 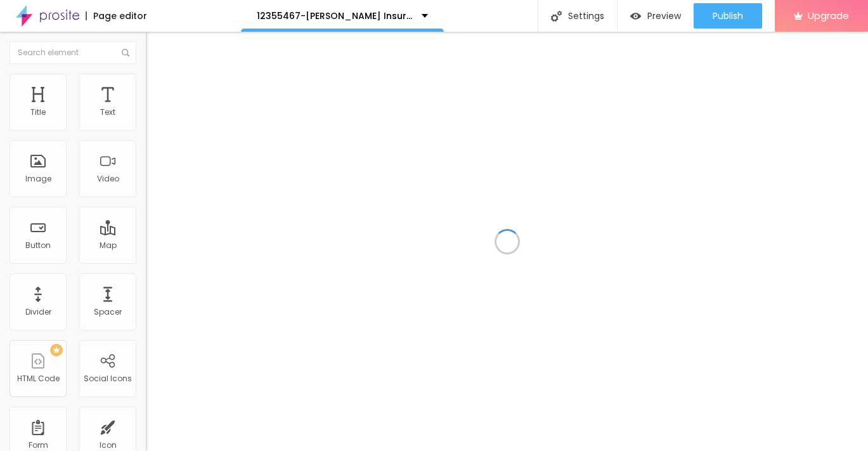 I want to click on span: Upgrade, so click(x=828, y=15).